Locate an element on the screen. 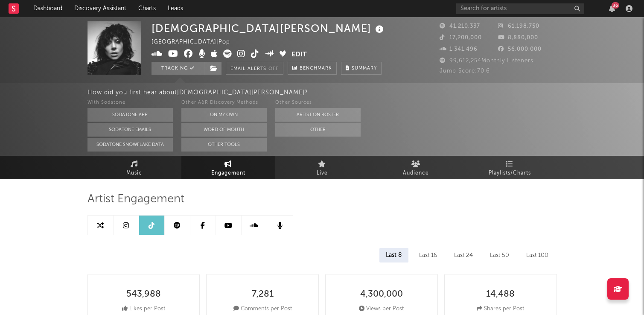 The height and width of the screenshot is (315, 644). span: 1,341,496 is located at coordinates (459, 49).